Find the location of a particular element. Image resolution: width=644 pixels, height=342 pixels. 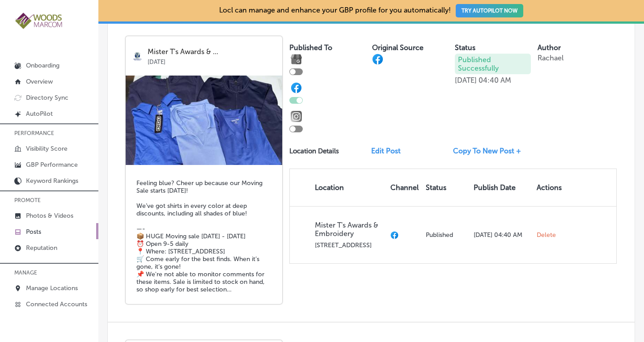

label: Author is located at coordinates (549, 47).